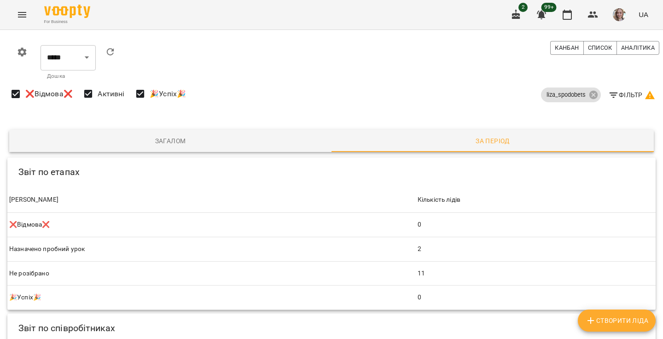 This screenshot has width=663, height=339. What do you see at coordinates (637, 48) in the screenshot?
I see `span: Аналітика` at bounding box center [637, 48].